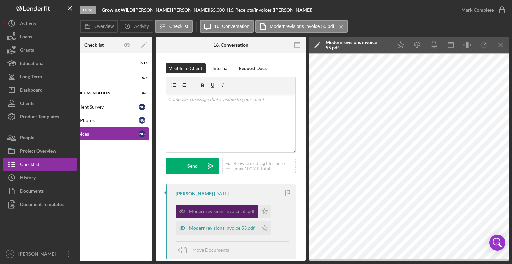 The image size is (512, 264). Describe the element at coordinates (40, 63) in the screenshot. I see `a: Educational` at that location.